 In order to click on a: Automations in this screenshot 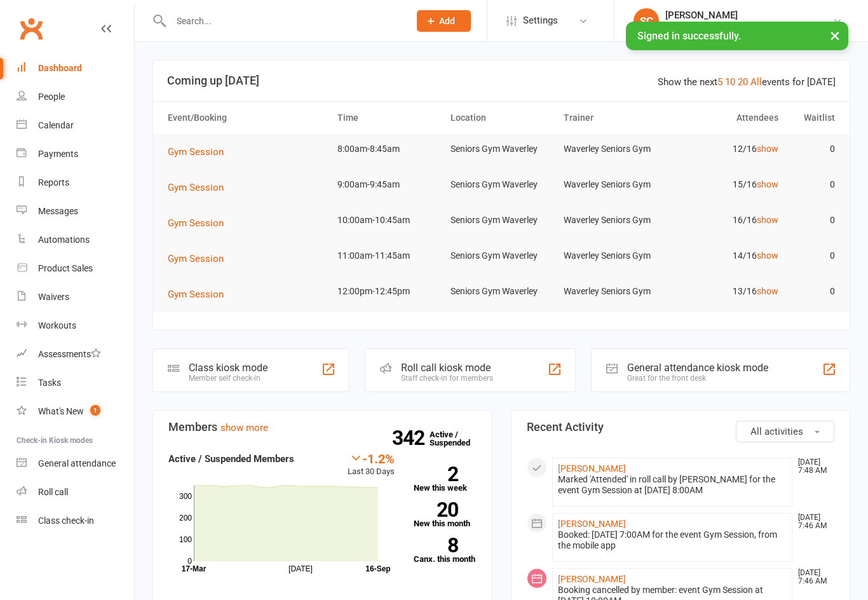, I will do `click(75, 240)`.